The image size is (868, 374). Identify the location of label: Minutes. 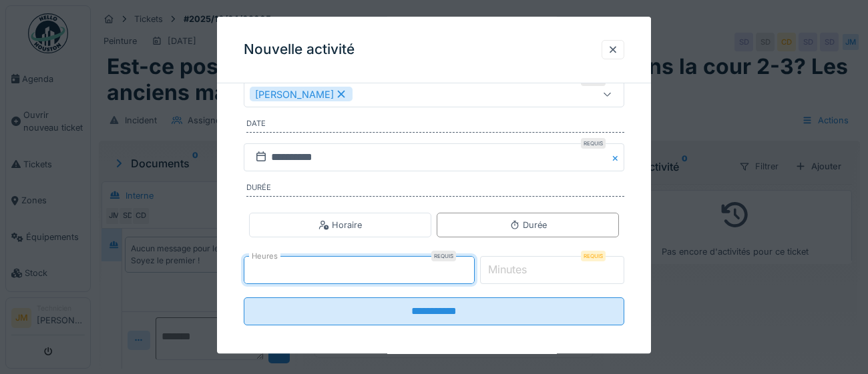
(508, 270).